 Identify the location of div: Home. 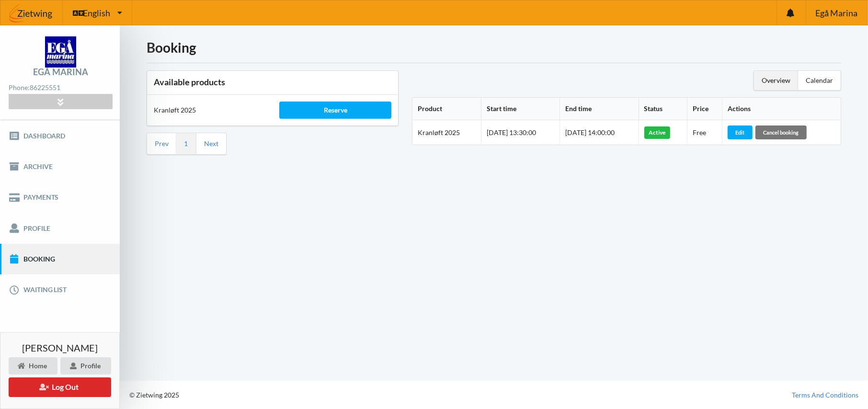
(33, 366).